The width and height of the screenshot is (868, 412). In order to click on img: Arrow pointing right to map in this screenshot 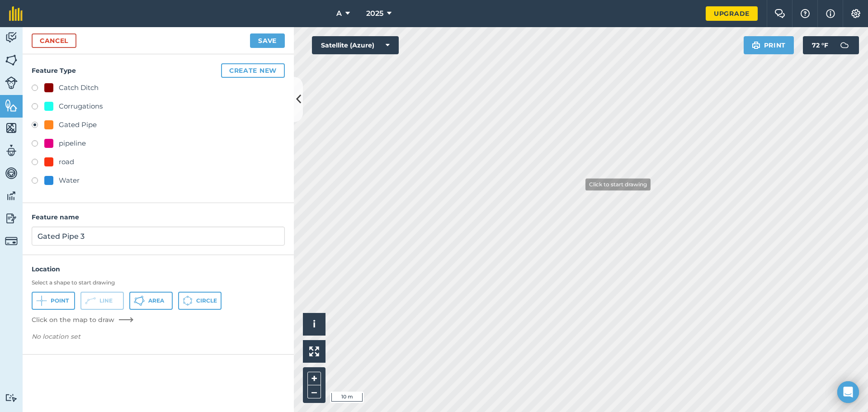, I will do `click(126, 320)`.